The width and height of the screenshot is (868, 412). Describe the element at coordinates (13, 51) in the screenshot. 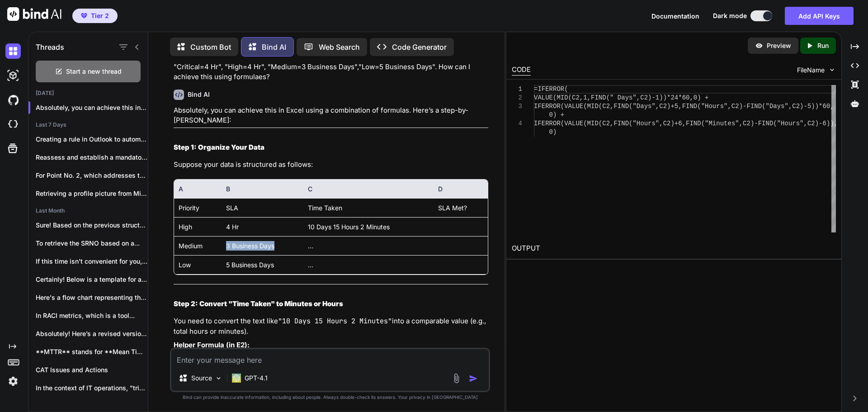

I see `img: darkChat` at that location.